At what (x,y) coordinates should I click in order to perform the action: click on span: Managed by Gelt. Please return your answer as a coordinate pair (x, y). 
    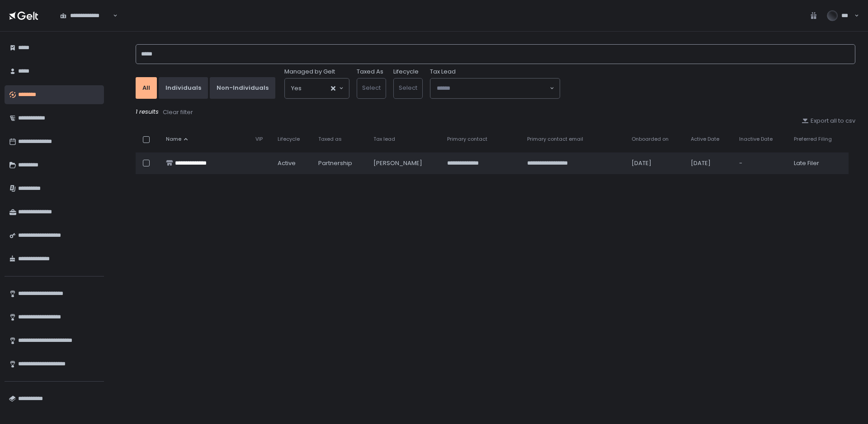
    Looking at the image, I should click on (309, 72).